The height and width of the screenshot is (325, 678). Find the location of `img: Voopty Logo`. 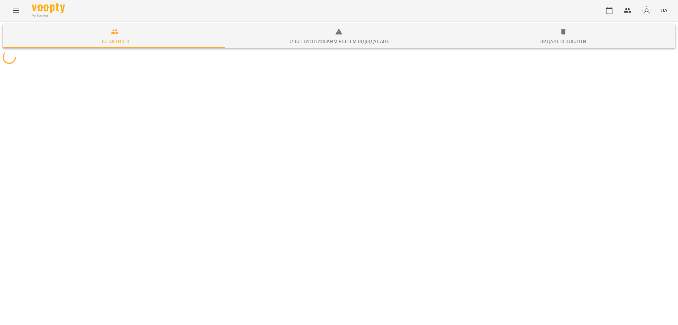

img: Voopty Logo is located at coordinates (48, 8).